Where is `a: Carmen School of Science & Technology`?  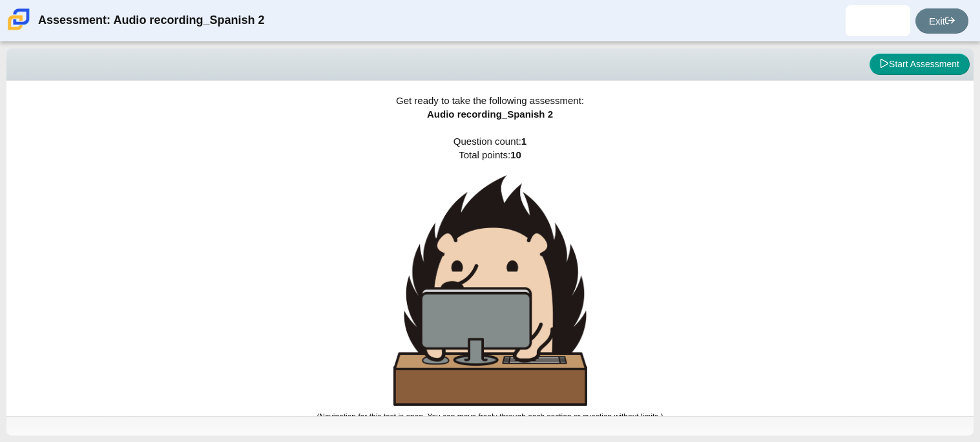 a: Carmen School of Science & Technology is located at coordinates (18, 29).